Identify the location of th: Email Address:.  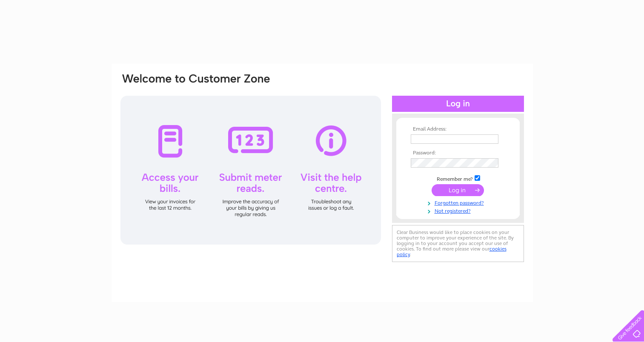
(458, 129).